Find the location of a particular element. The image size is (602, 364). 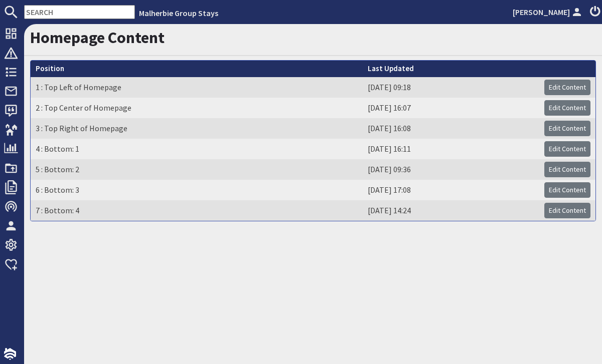

td: 6 : Bottom: 3 is located at coordinates (196, 190).